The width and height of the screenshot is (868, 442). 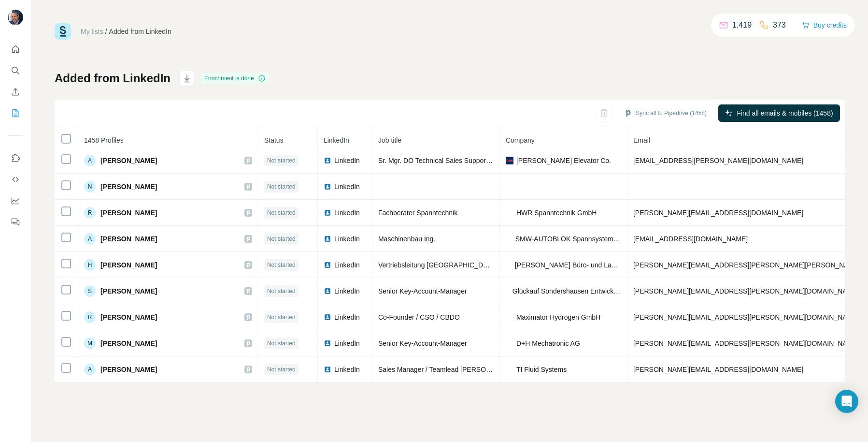 What do you see at coordinates (16, 222) in the screenshot?
I see `button: Feedback` at bounding box center [16, 222].